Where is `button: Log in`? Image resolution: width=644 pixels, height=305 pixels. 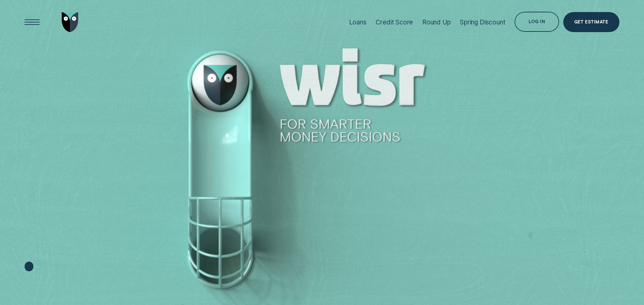 button: Log in is located at coordinates (536, 21).